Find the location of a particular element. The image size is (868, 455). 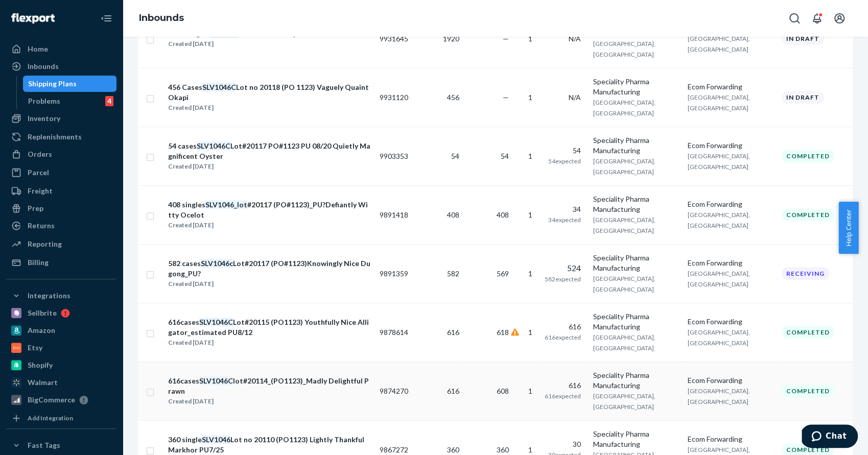

button: Integrations is located at coordinates (61, 296).